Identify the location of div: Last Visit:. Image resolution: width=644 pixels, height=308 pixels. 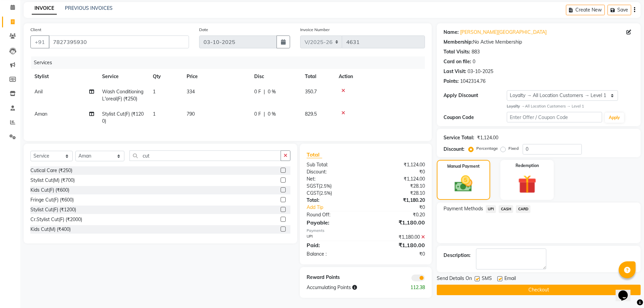
(455, 71).